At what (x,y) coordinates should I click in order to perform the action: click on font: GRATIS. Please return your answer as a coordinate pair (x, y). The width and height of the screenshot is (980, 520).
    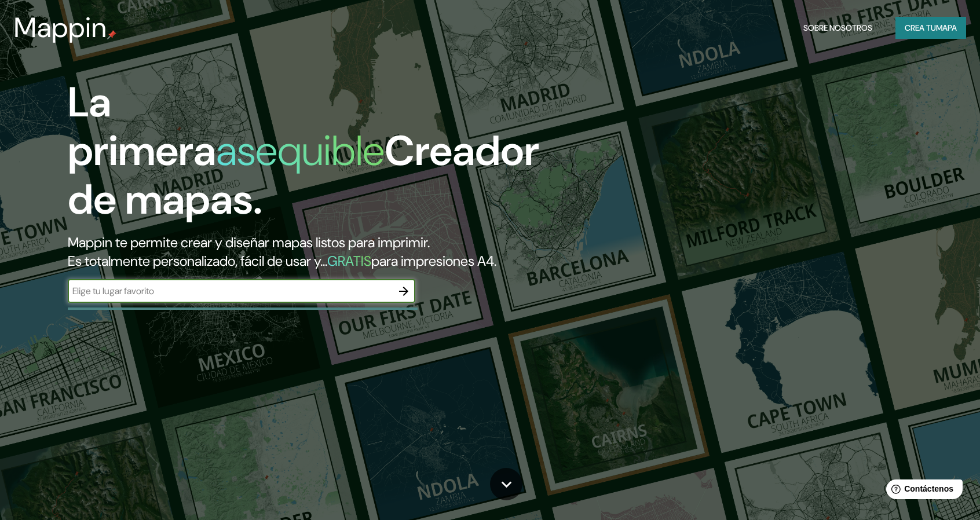
    Looking at the image, I should click on (349, 261).